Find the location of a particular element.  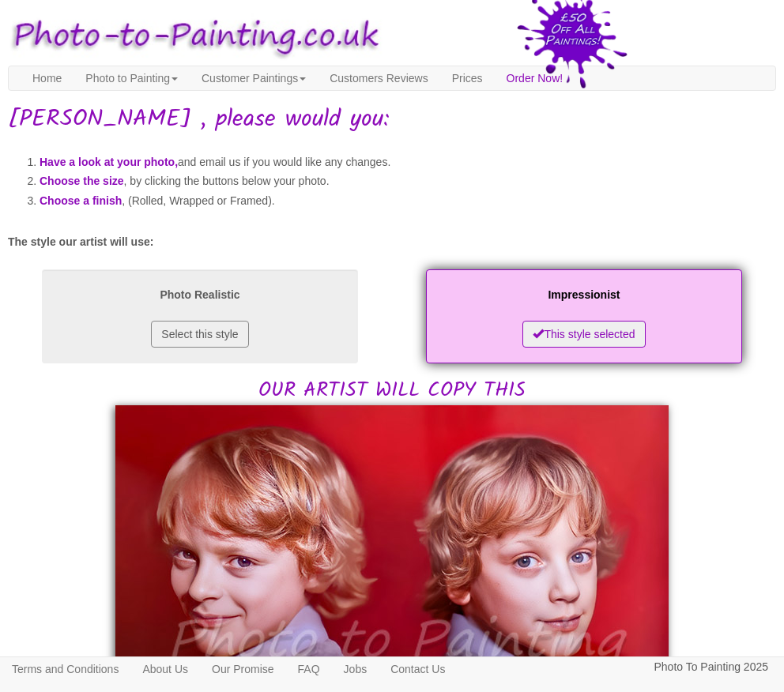

p: Photo Realistic is located at coordinates (200, 294).